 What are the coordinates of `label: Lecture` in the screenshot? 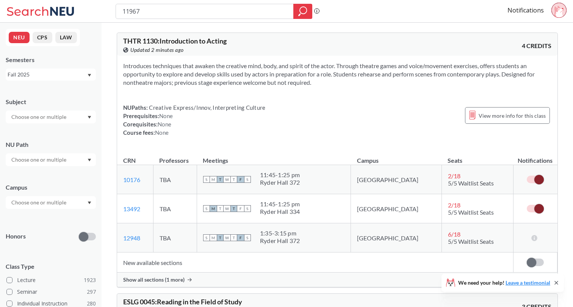 It's located at (51, 281).